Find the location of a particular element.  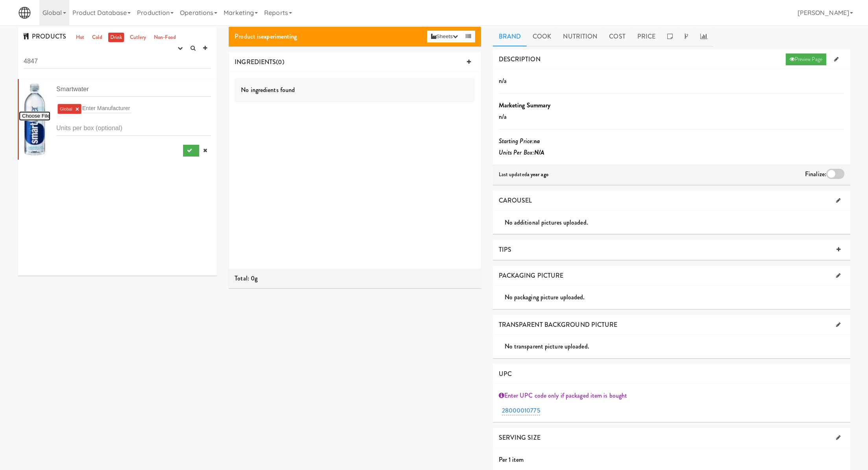

a: Cost is located at coordinates (617, 36).